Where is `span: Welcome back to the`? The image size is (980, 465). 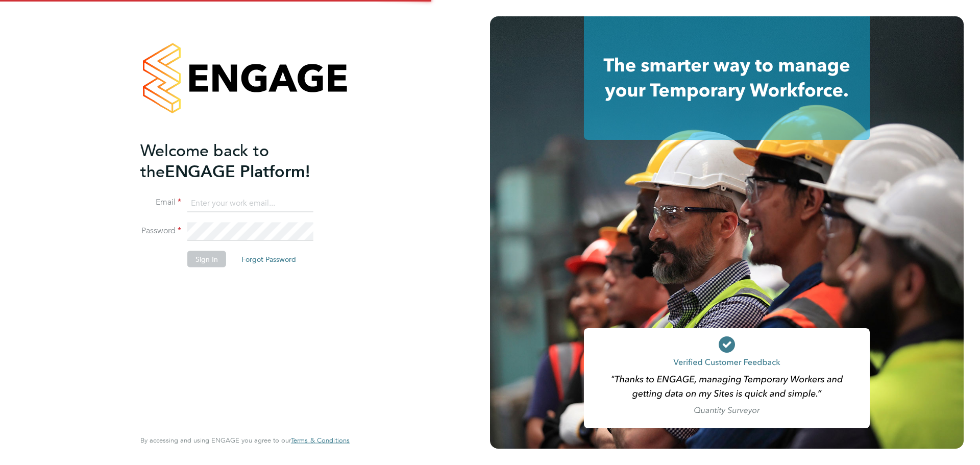
span: Welcome back to the is located at coordinates (205, 161).